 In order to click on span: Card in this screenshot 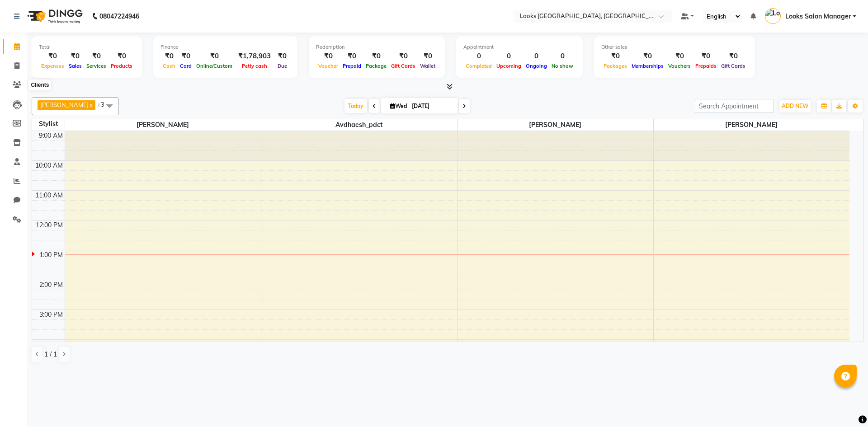, I will do `click(186, 66)`.